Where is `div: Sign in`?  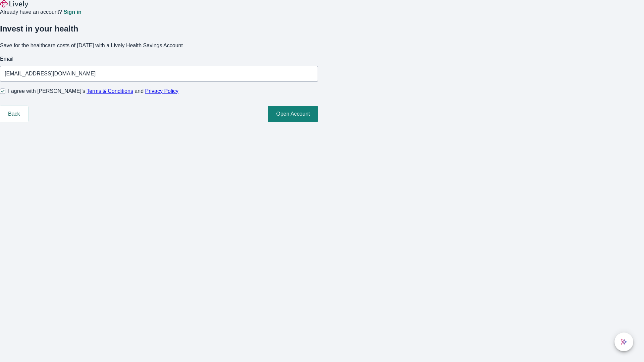 div: Sign in is located at coordinates (72, 12).